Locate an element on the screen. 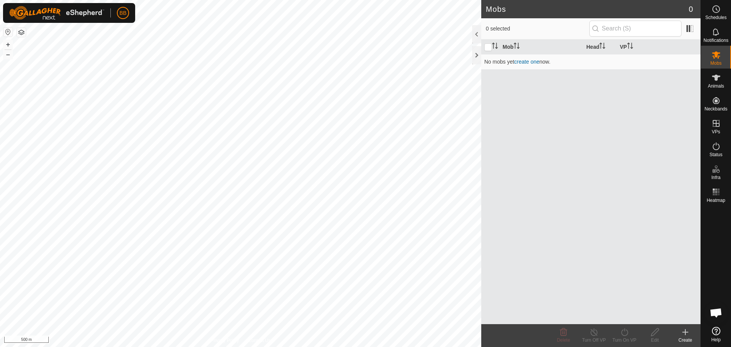 This screenshot has width=731, height=347. img: Gallagher Logo is located at coordinates (57, 13).